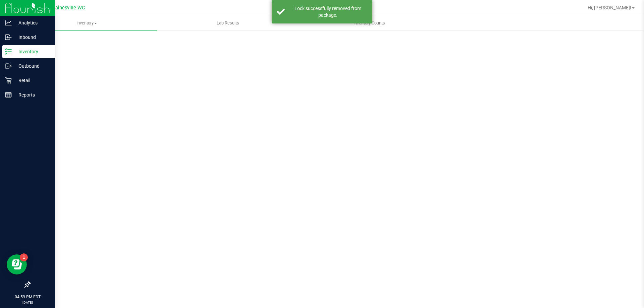 The image size is (644, 308). Describe the element at coordinates (87, 23) in the screenshot. I see `a: Inventory` at that location.